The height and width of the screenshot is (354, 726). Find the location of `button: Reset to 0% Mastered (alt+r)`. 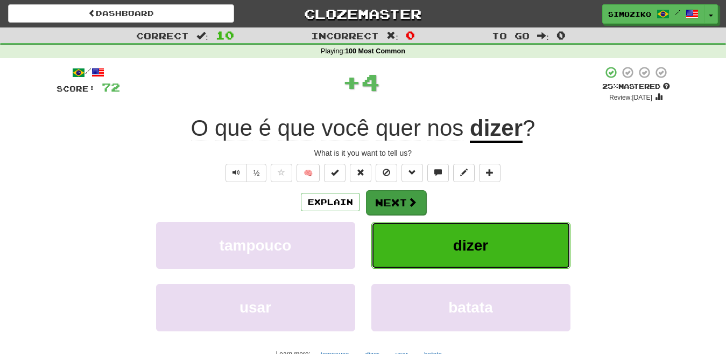

button: Reset to 0% Mastered (alt+r) is located at coordinates (361, 173).